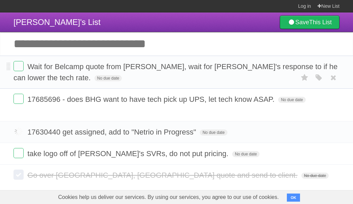 The width and height of the screenshot is (353, 204). What do you see at coordinates (294, 198) in the screenshot?
I see `button: OK` at bounding box center [294, 198].